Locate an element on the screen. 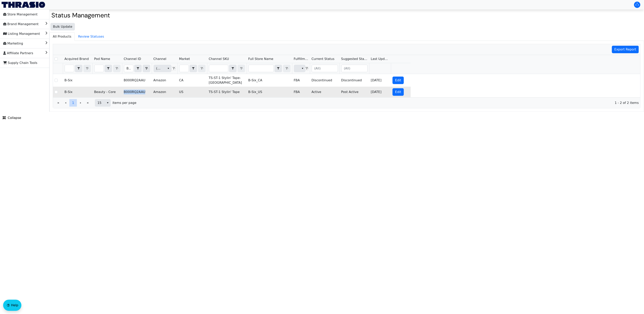 Image resolution: width=644 pixels, height=314 pixels. span: All Products is located at coordinates (62, 37).